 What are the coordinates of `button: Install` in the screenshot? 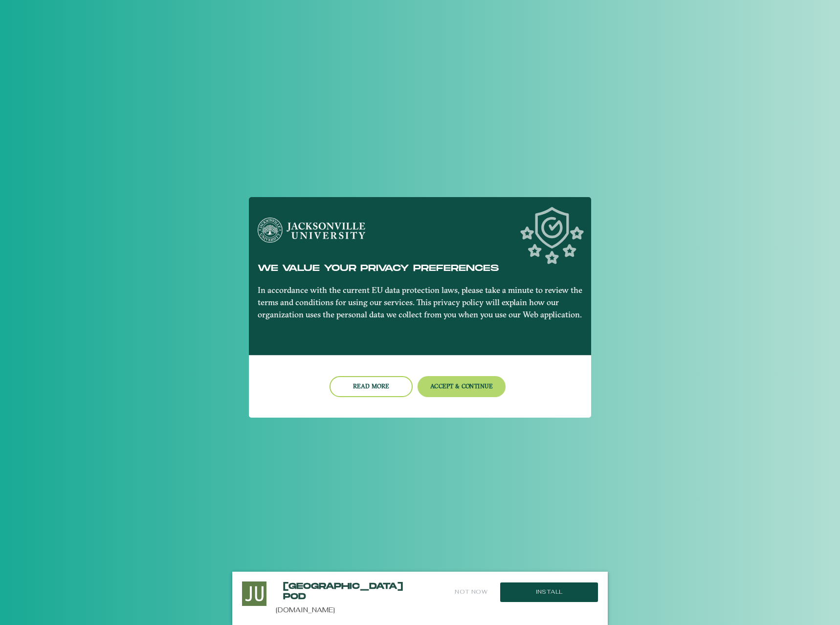 It's located at (549, 592).